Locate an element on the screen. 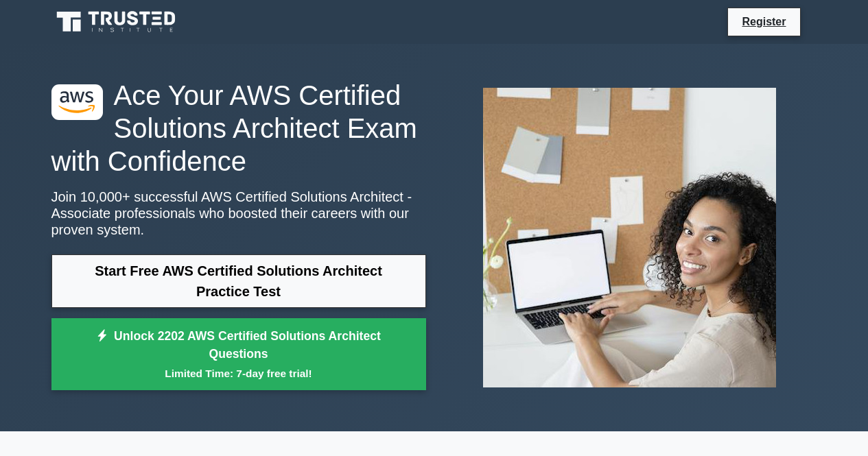 This screenshot has height=456, width=868. p: Join 10,000+ successful AWS Certified Solutions Architect - Associate professionals who boosted t... is located at coordinates (239, 214).